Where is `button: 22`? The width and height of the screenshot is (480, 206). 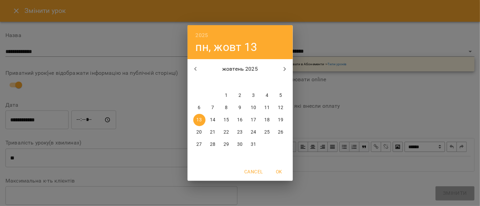 button: 22 is located at coordinates (227, 132).